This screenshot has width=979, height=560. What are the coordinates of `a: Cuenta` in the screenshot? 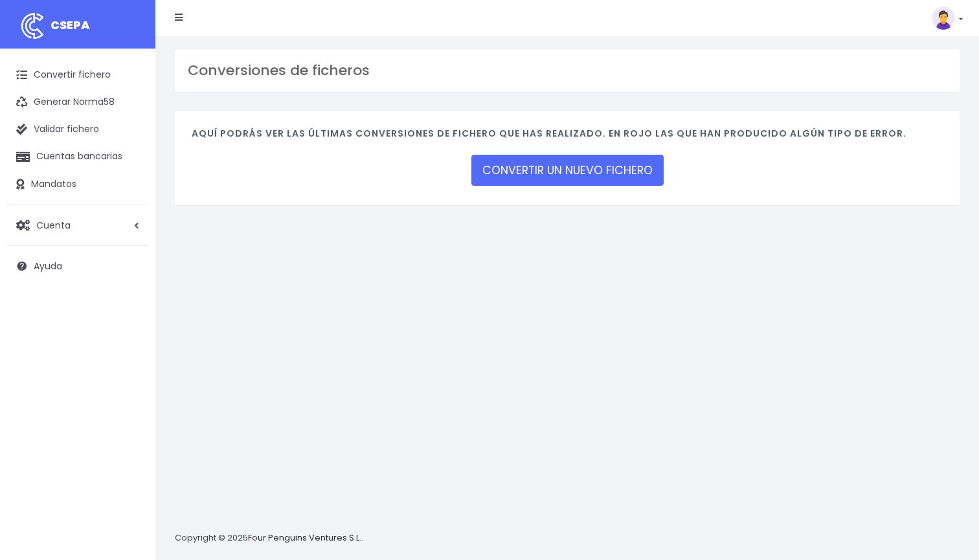 It's located at (78, 225).